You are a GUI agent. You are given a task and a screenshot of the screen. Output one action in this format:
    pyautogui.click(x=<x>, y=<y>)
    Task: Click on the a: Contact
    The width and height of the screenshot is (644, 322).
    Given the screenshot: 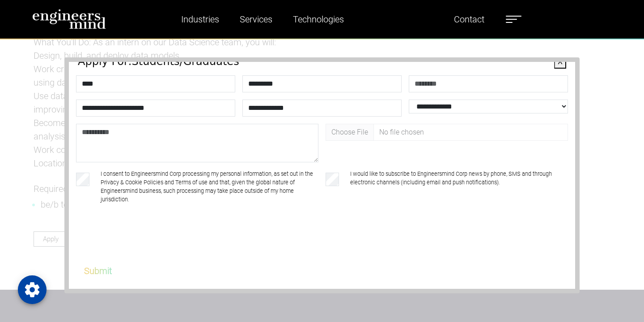 What is the action you would take?
    pyautogui.click(x=469, y=19)
    